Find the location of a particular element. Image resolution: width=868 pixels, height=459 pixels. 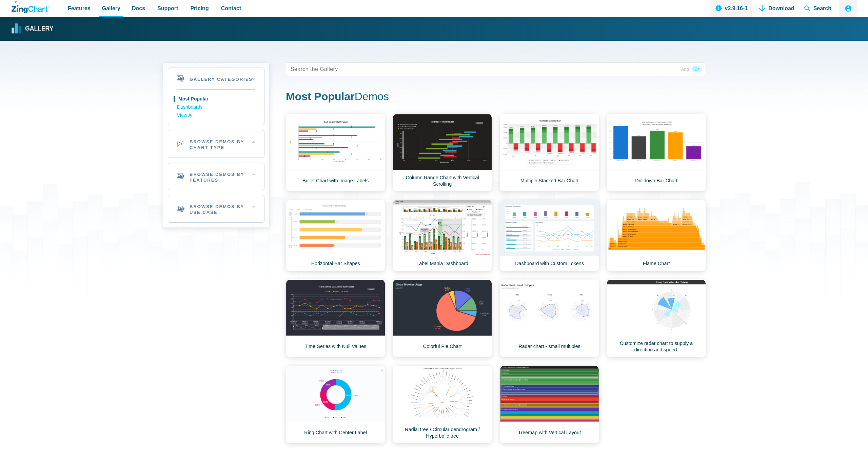

a: Treemap with Vertical Layout is located at coordinates (549, 404).